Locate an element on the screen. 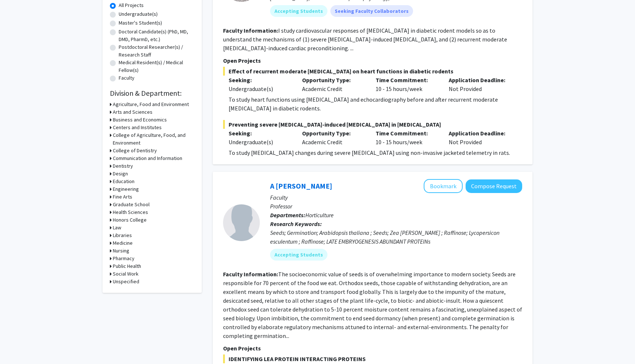  h3: Agriculture, Food and Environment is located at coordinates (151, 104).